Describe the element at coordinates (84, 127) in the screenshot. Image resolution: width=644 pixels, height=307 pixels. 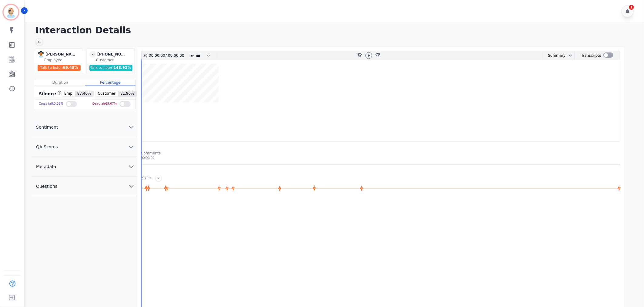
I see `button: Sentiment chevron down` at that location.